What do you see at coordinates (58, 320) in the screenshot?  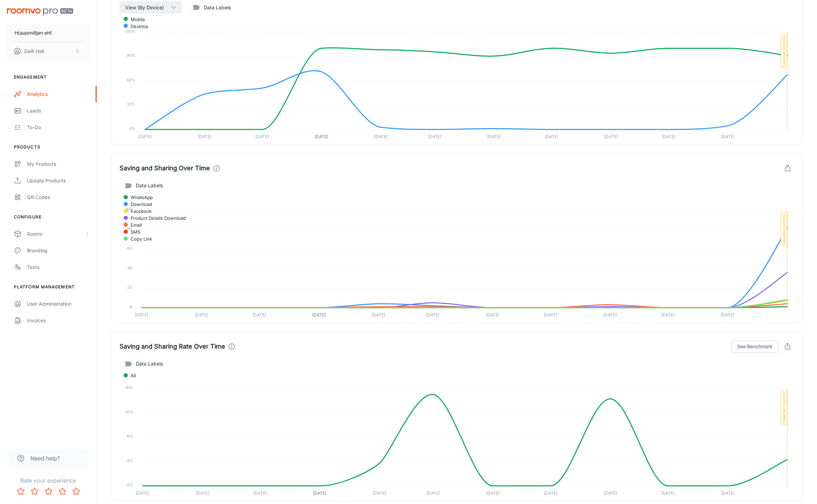 I see `div: Invoices` at bounding box center [58, 320].